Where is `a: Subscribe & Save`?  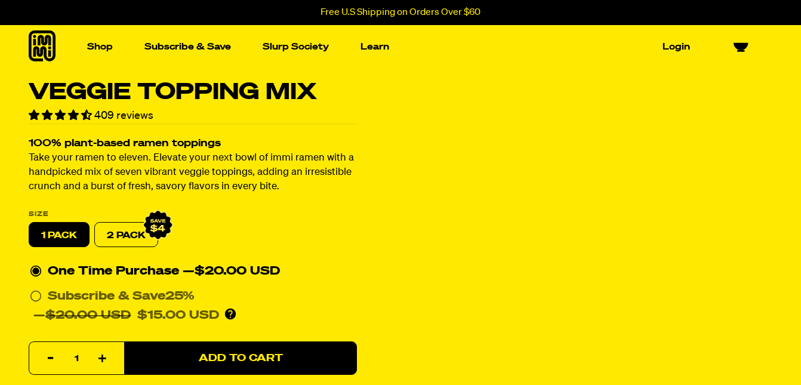
a: Subscribe & Save is located at coordinates (187, 47).